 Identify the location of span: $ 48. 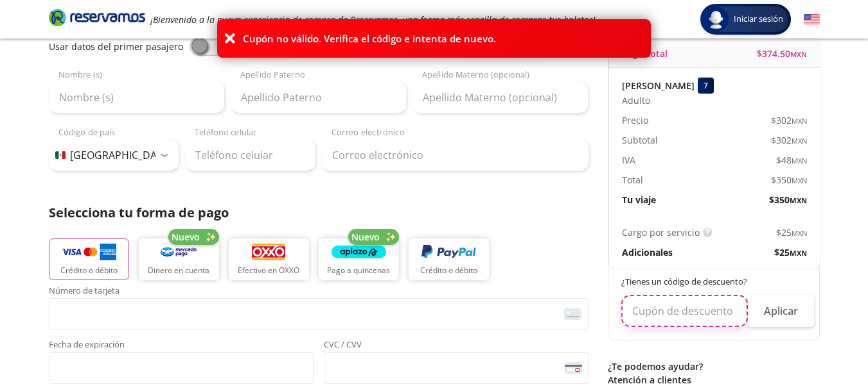
(791, 160).